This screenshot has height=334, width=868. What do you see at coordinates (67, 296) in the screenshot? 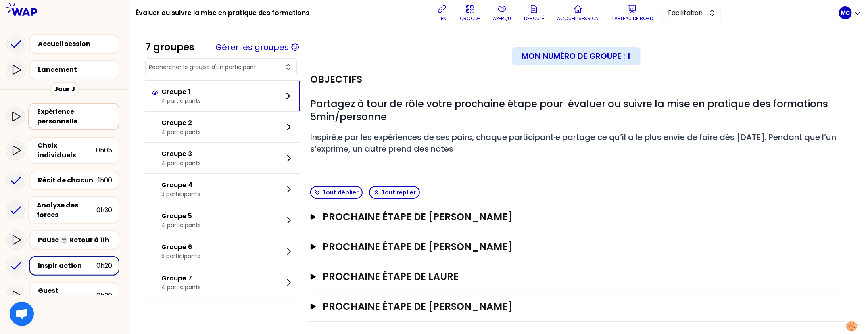
I see `div: Guest experience` at bounding box center [67, 296].